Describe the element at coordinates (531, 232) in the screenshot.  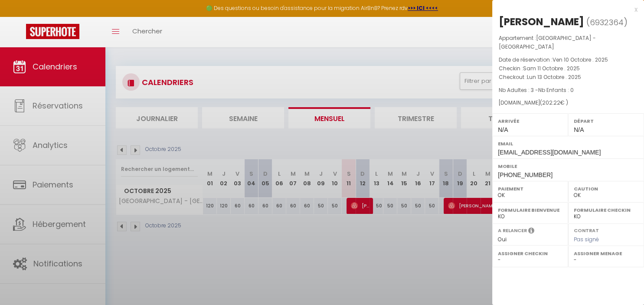
I see `i: Sélectionner OUI si vous souhaiter envoyer les séquences de messages post-checkout` at that location.